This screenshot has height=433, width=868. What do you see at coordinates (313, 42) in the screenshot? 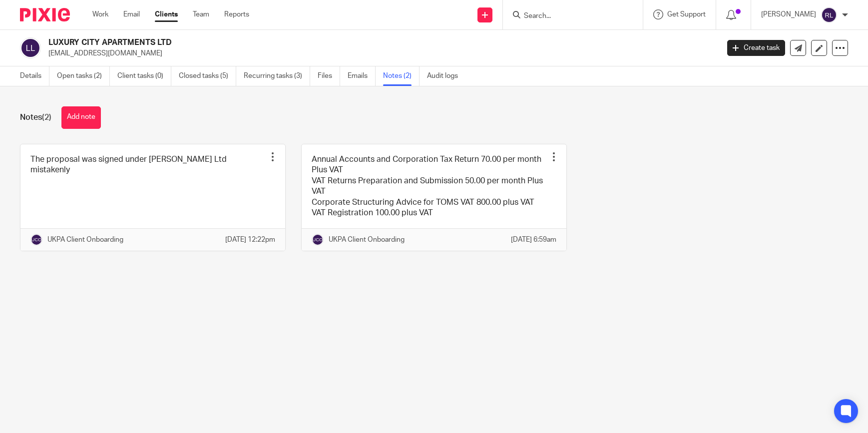
I see `h2: LUXURY CITY APARTMENTS LTD` at bounding box center [313, 42].